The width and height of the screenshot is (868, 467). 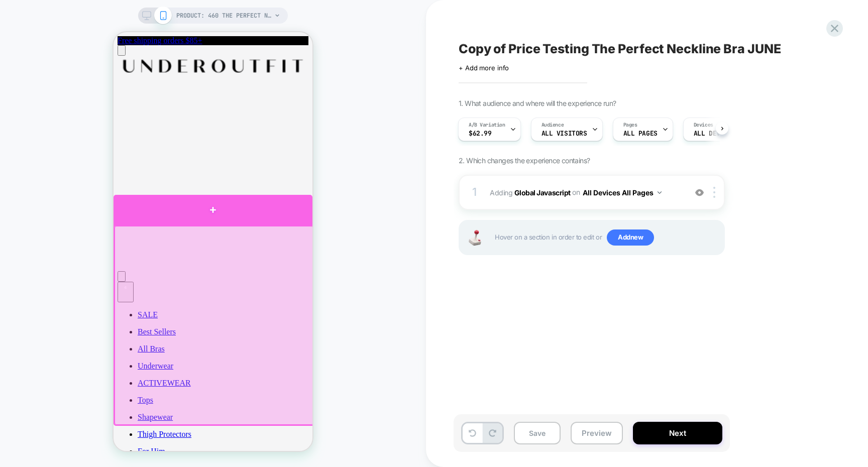 What do you see at coordinates (597, 433) in the screenshot?
I see `button: Preview` at bounding box center [597, 433].